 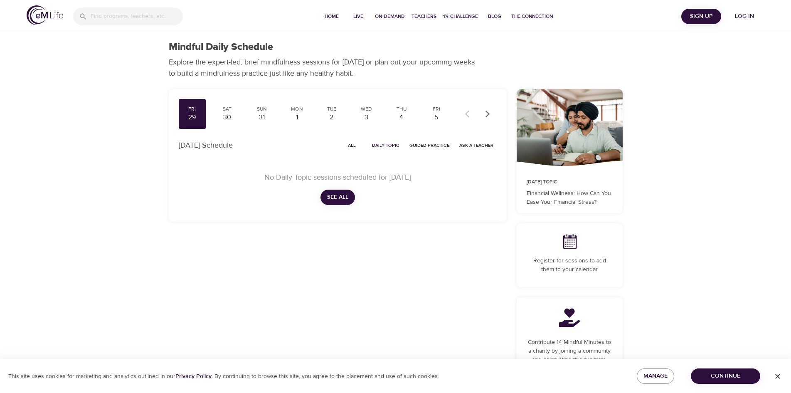 What do you see at coordinates (297, 109) in the screenshot?
I see `div: Mon` at bounding box center [297, 109].